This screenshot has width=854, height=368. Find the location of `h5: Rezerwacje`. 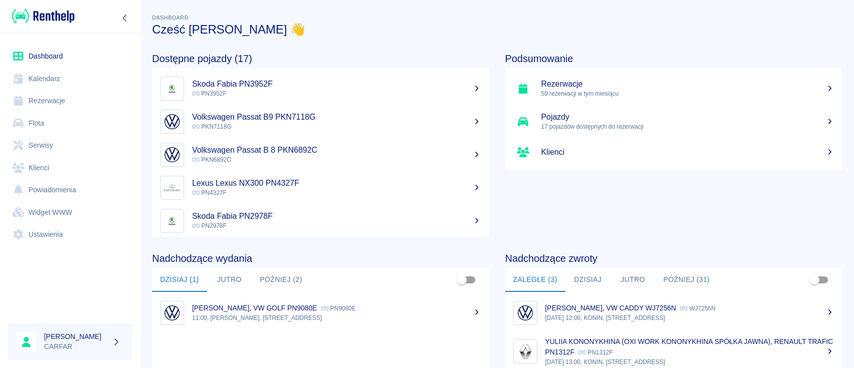

h5: Rezerwacje is located at coordinates (688, 84).